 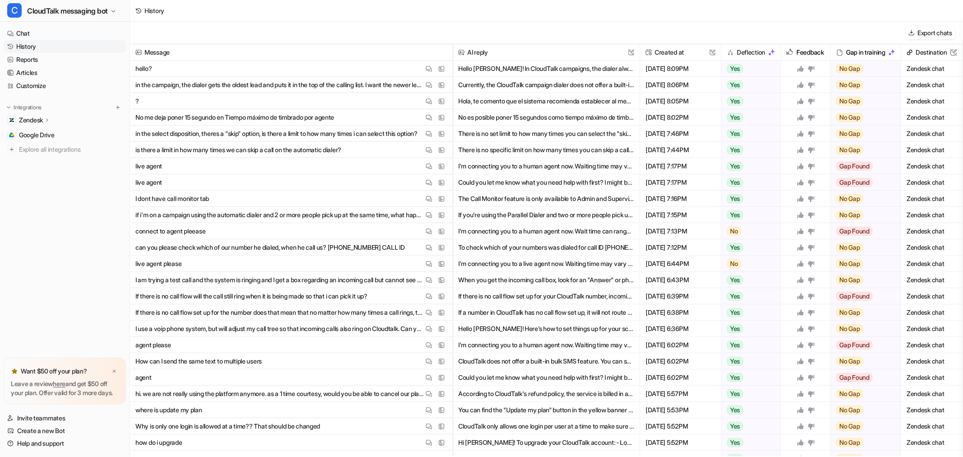 What do you see at coordinates (59, 383) in the screenshot?
I see `a: here` at bounding box center [59, 383].